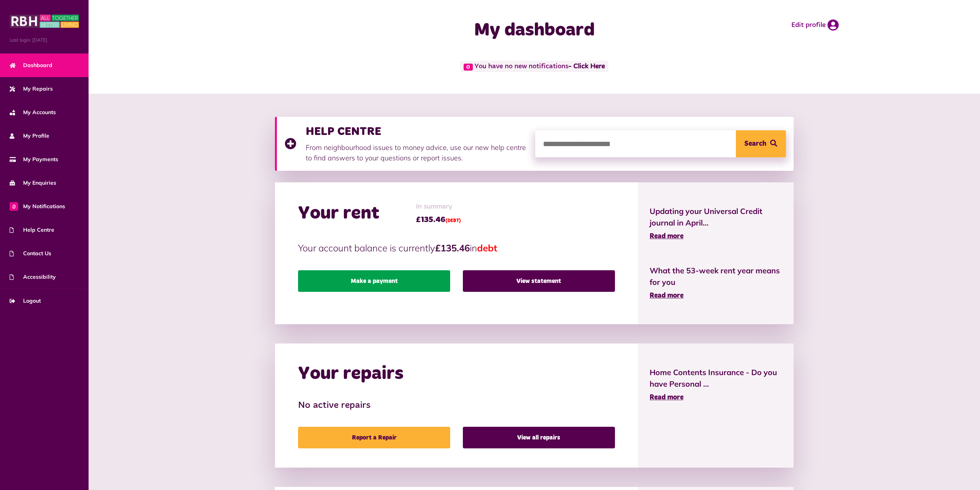 This screenshot has width=980, height=490. Describe the element at coordinates (438, 220) in the screenshot. I see `span: £135.46` at that location.